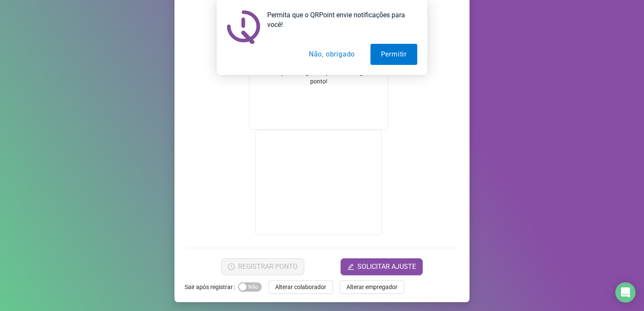  Describe the element at coordinates (372, 287) in the screenshot. I see `button: Alterar empregador` at that location.